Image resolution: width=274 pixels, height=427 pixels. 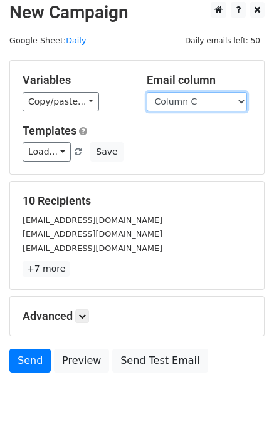 I want to click on h2: New Campaign, so click(x=137, y=13).